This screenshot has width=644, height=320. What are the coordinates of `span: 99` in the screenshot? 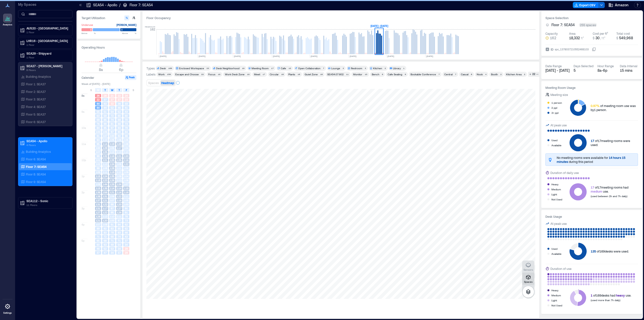 It's located at (105, 124).